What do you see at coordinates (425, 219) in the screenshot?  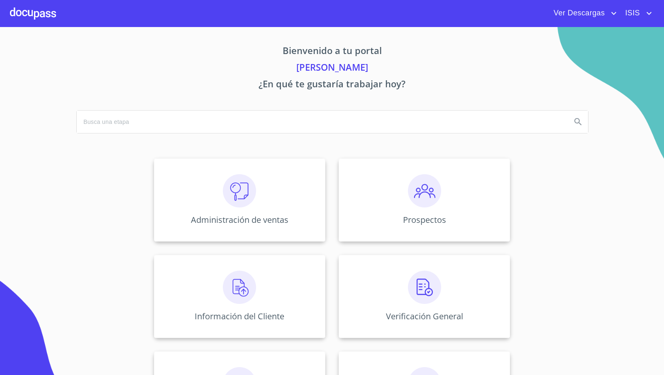 I see `p: Prospectos` at bounding box center [425, 219].